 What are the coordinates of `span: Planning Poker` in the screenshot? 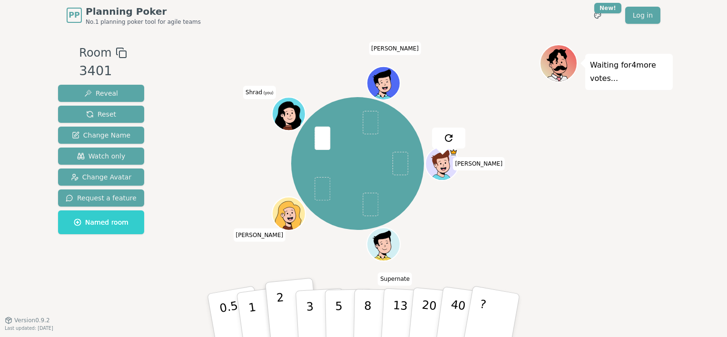 It's located at (143, 11).